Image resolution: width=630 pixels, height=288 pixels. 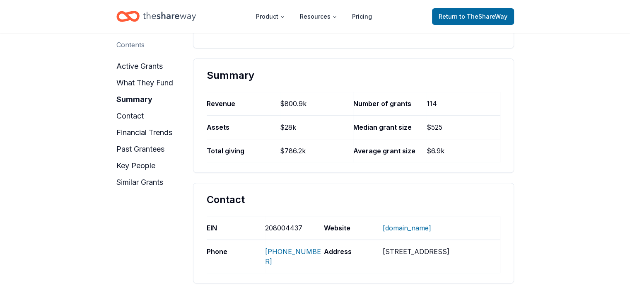 What do you see at coordinates (236, 256) in the screenshot?
I see `div: Phone` at bounding box center [236, 256].